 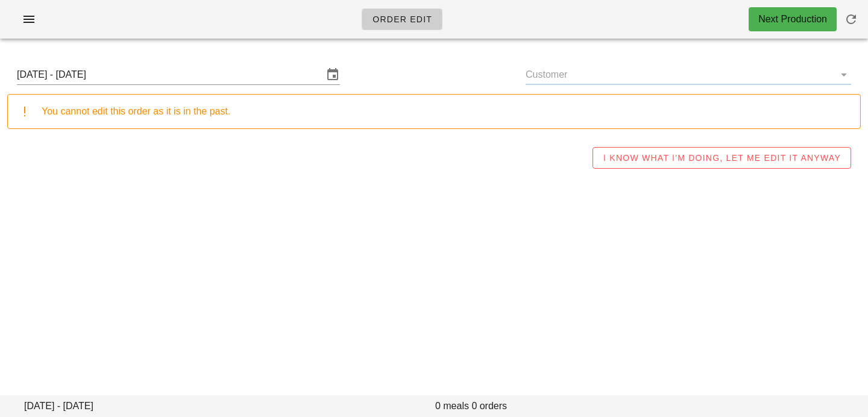 What do you see at coordinates (721, 158) in the screenshot?
I see `span: I KNOW WHAT I'M DOING, LET ME EDIT IT ANYWAY` at bounding box center [721, 158].